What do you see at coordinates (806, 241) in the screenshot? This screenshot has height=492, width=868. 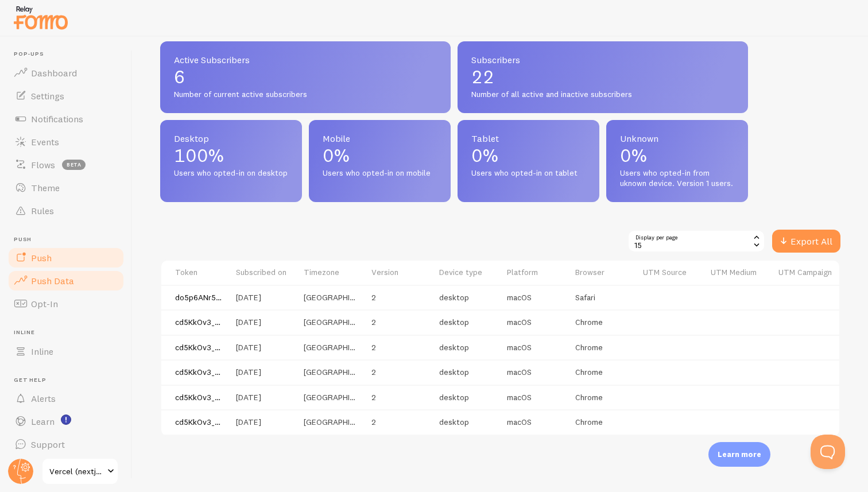 I see `button: Export All` at bounding box center [806, 241].